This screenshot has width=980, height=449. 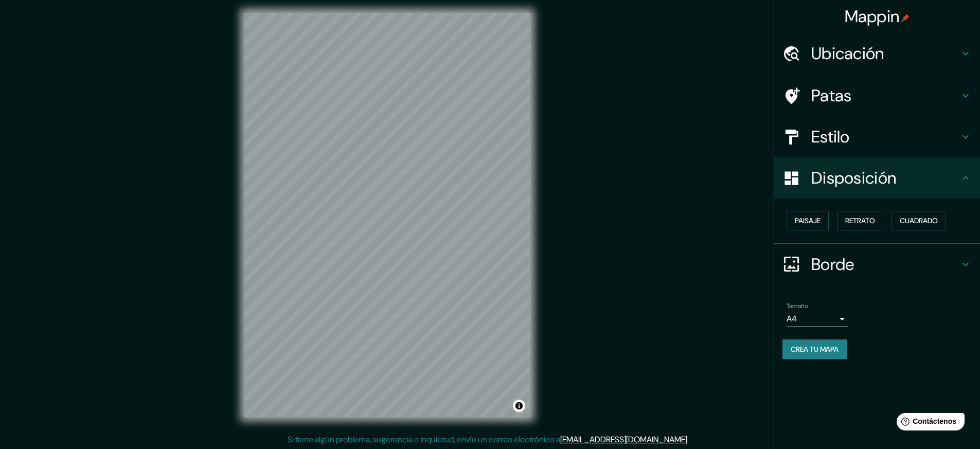 What do you see at coordinates (831, 137) in the screenshot?
I see `font: Estilo` at bounding box center [831, 137].